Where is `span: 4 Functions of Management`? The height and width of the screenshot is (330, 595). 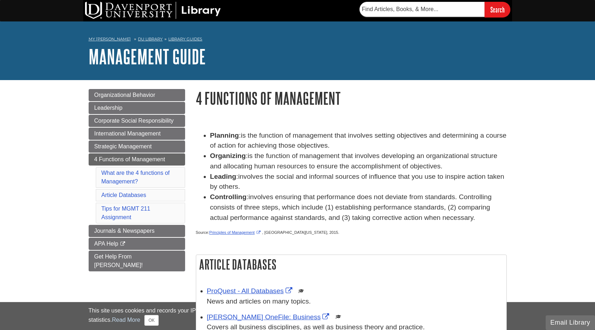 span: 4 Functions of Management is located at coordinates (130, 159).